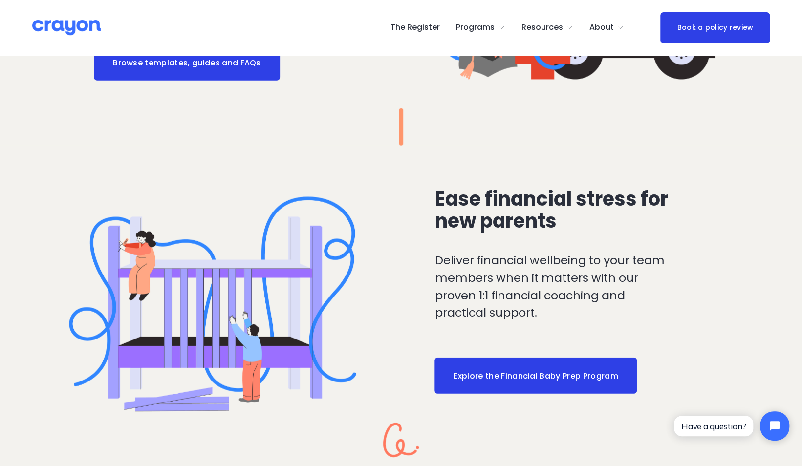 The width and height of the screenshot is (802, 466). What do you see at coordinates (415, 28) in the screenshot?
I see `a: The Register` at bounding box center [415, 28].